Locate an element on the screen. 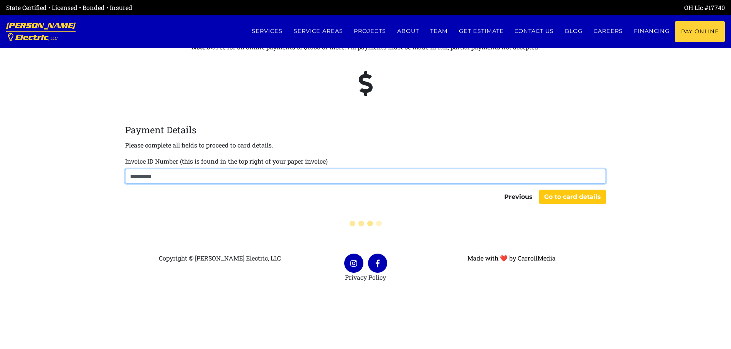 This screenshot has height=349, width=731. a: Get estimate is located at coordinates (481, 31).